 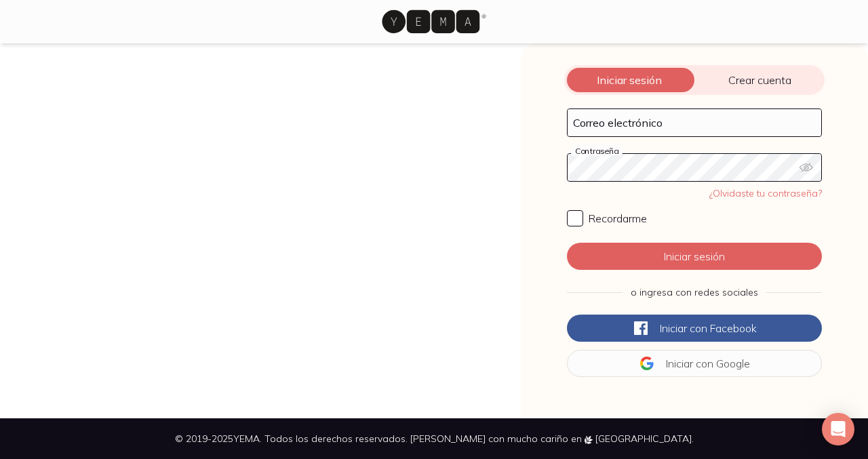 I want to click on a: ¿Olvidaste tu contraseña?, so click(x=766, y=193).